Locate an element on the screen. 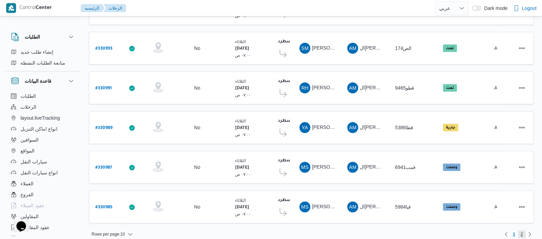 The width and height of the screenshot is (542, 239). b: # 330989 is located at coordinates (104, 128).